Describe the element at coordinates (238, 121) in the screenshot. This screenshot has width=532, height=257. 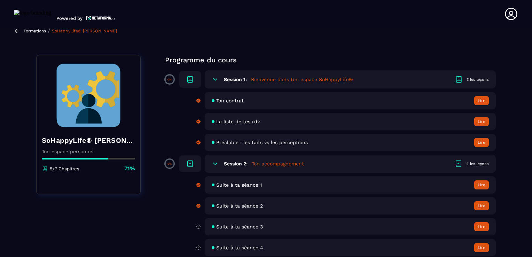
I see `span: La liste de tes rdv` at that location.